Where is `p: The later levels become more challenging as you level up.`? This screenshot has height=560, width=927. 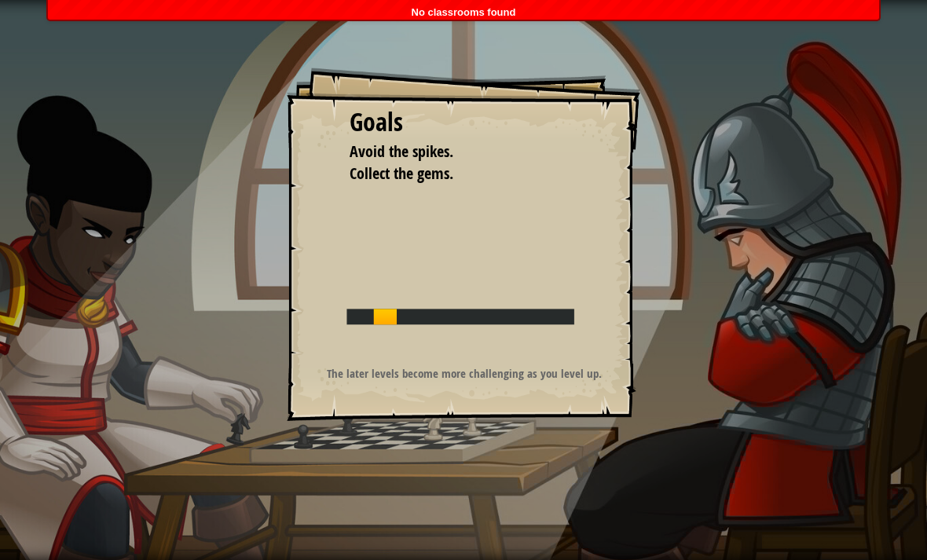
p: The later levels become more challenging as you level up. is located at coordinates (464, 373).